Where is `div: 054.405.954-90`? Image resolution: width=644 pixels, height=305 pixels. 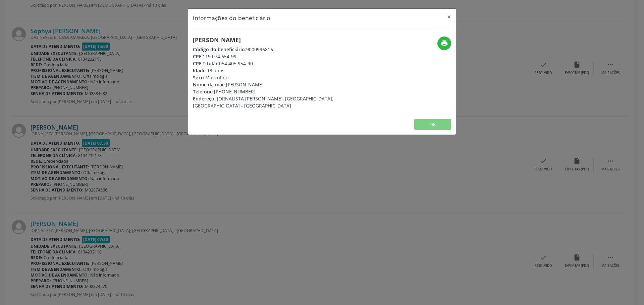 div: 054.405.954-90 is located at coordinates (277, 63).